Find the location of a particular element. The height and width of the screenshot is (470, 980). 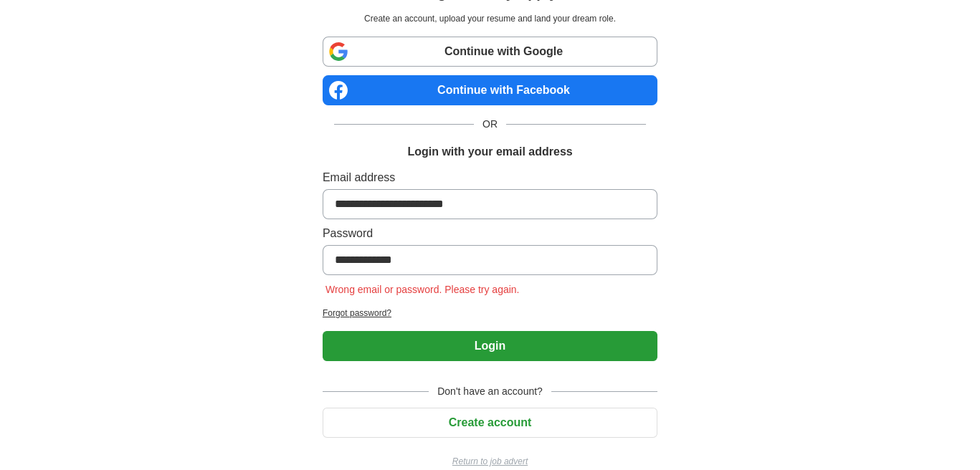

a: Forgot password? is located at coordinates (490, 313).